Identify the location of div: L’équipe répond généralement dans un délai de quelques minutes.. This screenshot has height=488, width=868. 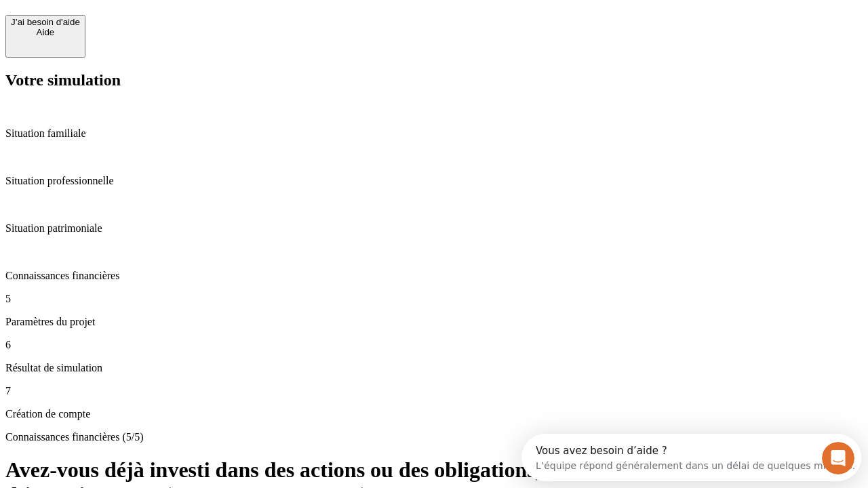
(174, 29).